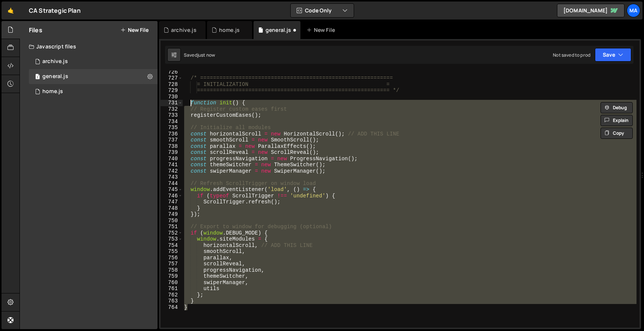 The width and height of the screenshot is (644, 331). Describe the element at coordinates (616, 133) in the screenshot. I see `button: Copy` at that location.